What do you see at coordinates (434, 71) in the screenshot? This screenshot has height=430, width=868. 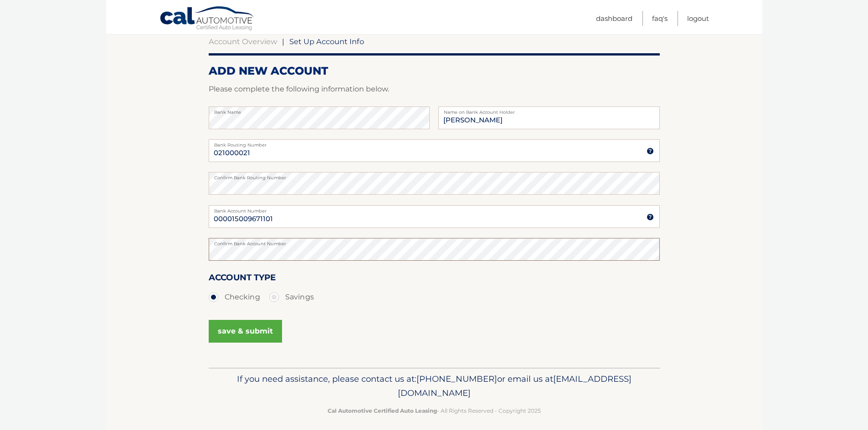 I see `h2: ADD NEW ACCOUNT` at bounding box center [434, 71].